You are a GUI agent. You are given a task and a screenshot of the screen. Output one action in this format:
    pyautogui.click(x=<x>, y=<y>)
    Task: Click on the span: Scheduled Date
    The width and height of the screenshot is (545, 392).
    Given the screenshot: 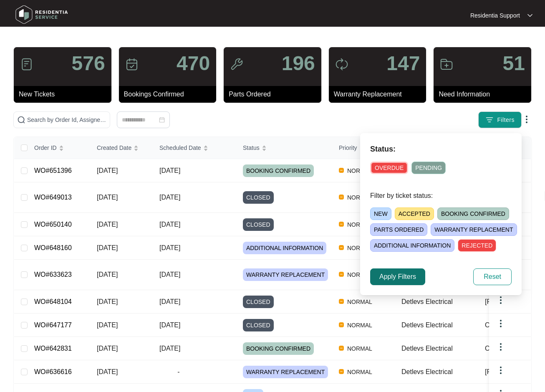 What is the action you would take?
    pyautogui.click(x=180, y=148)
    